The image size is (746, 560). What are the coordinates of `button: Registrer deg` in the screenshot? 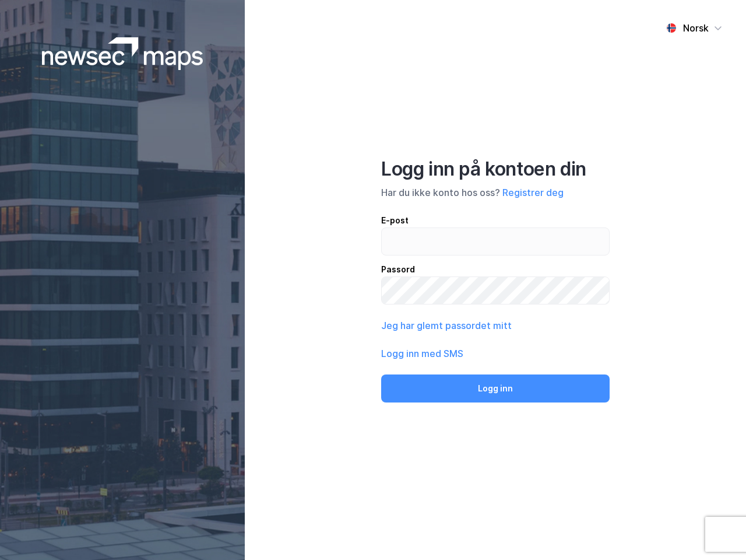 It's located at (533, 192).